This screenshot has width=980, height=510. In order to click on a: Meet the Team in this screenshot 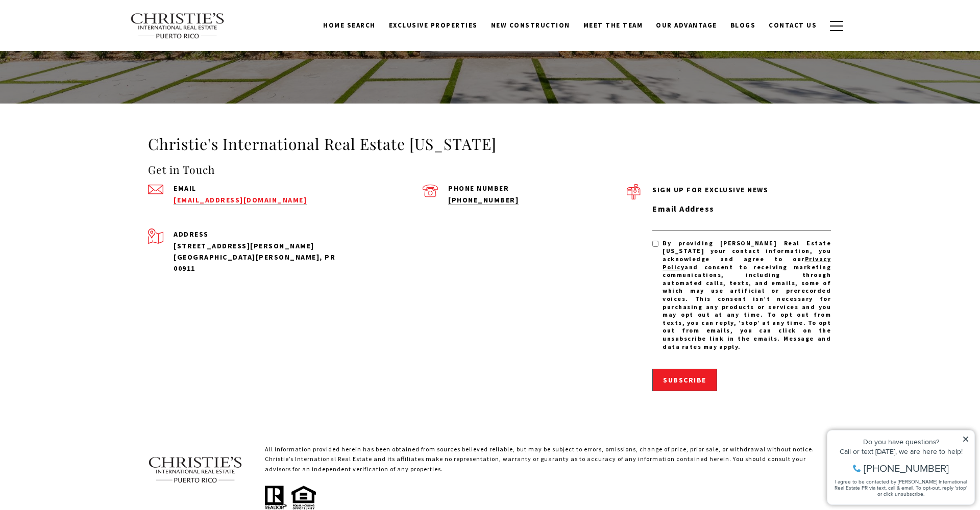, I will do `click(613, 25)`.